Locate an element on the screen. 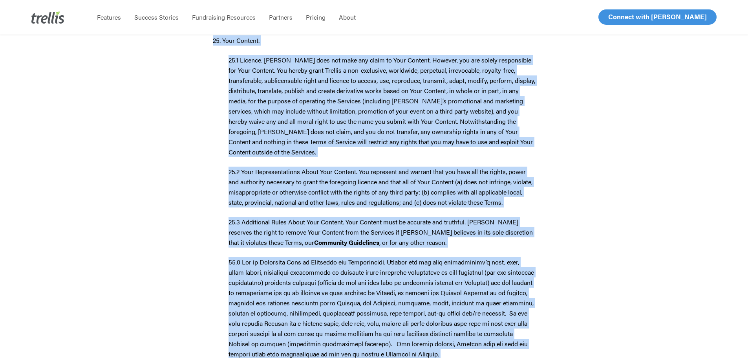 Image resolution: width=748 pixels, height=358 pixels. span: 25.3 Additional Rules About Your Content. Your Content must be accurate and truthful. [PERSON_NAM... is located at coordinates (380, 232).